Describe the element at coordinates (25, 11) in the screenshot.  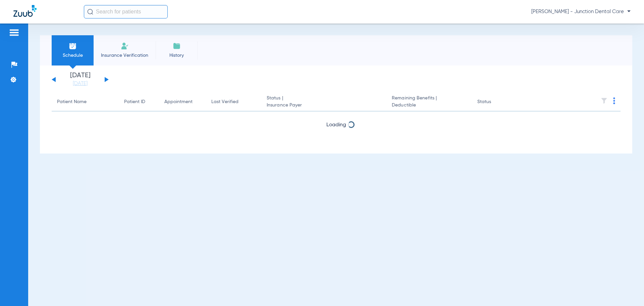
I see `img: Zuub Logo` at that location.